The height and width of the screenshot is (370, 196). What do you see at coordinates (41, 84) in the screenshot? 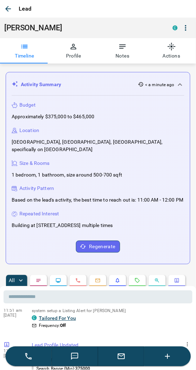
I see `p: Activity Summary` at bounding box center [41, 84].